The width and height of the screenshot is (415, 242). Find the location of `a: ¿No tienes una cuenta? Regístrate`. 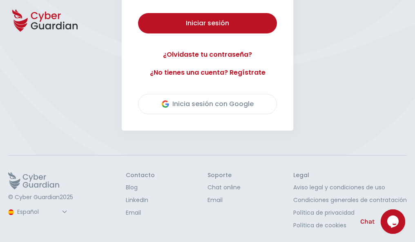

a: ¿No tienes una cuenta? Regístrate is located at coordinates (207, 73).